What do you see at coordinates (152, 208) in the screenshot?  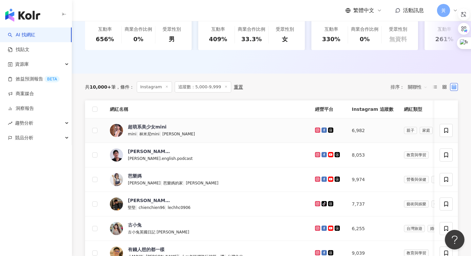 I see `span: chienchien96` at bounding box center [152, 208].